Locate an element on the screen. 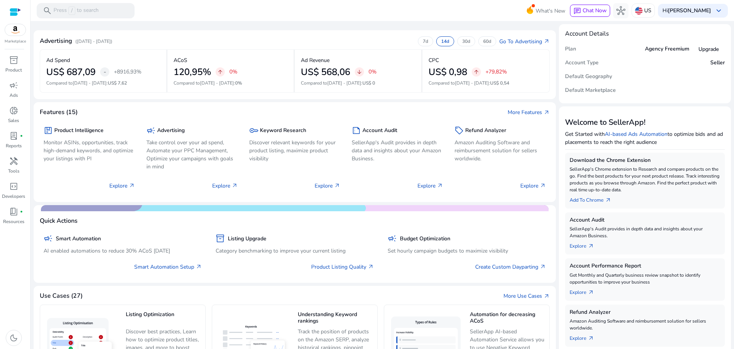 The width and height of the screenshot is (734, 349). p: SellerApp's Chrome extension to Research and compare products on the go. Find the best products f... is located at coordinates (645, 179).